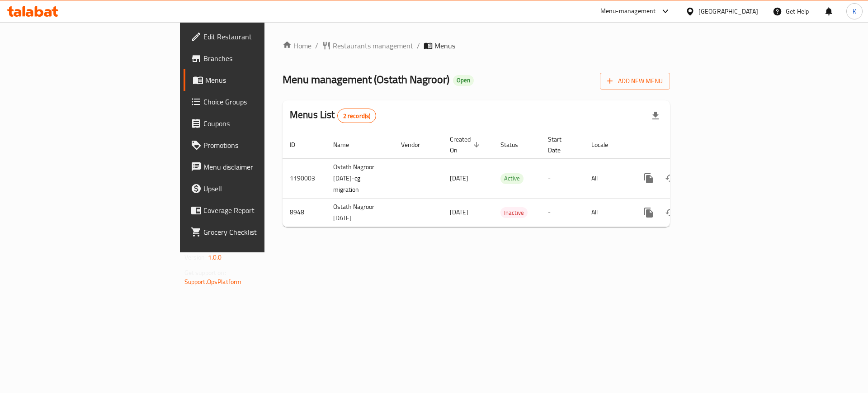  Describe the element at coordinates (635, 81) in the screenshot. I see `button: Add New Menu` at that location.